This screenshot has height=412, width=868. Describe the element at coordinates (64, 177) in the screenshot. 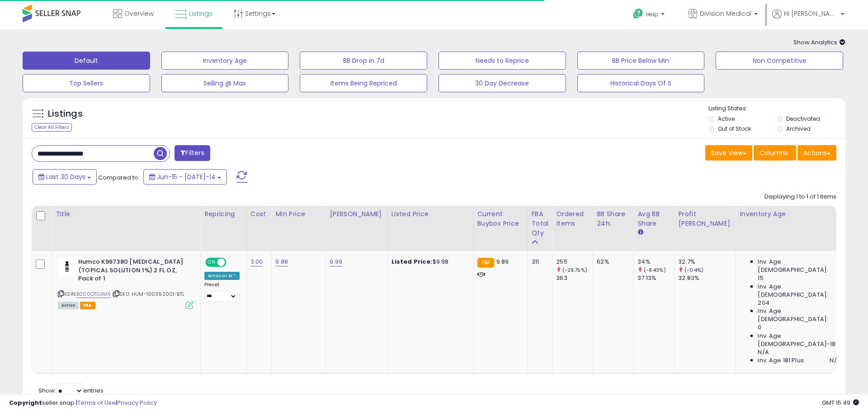

I see `button: Last 30 Days` at that location.